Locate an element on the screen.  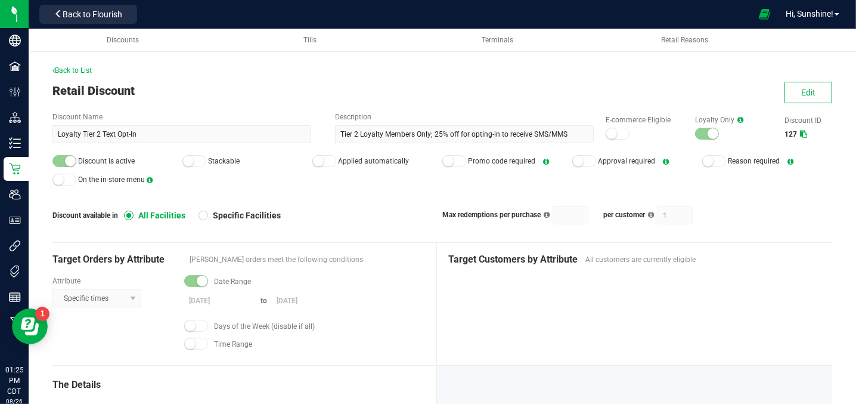
span: Target Orders by Attribute is located at coordinates (118, 259).